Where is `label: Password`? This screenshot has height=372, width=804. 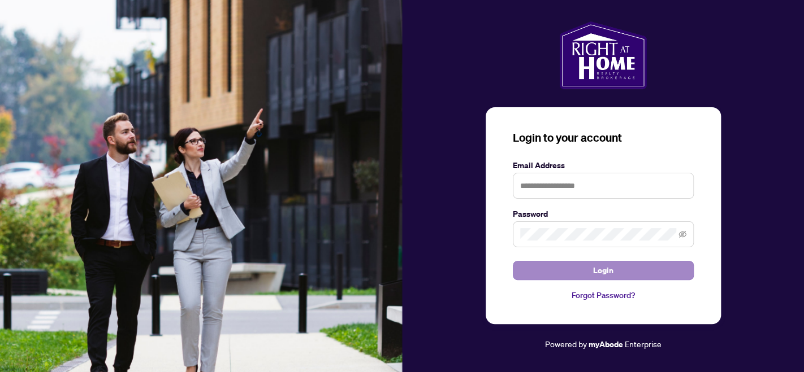
label: Password is located at coordinates (603, 214).